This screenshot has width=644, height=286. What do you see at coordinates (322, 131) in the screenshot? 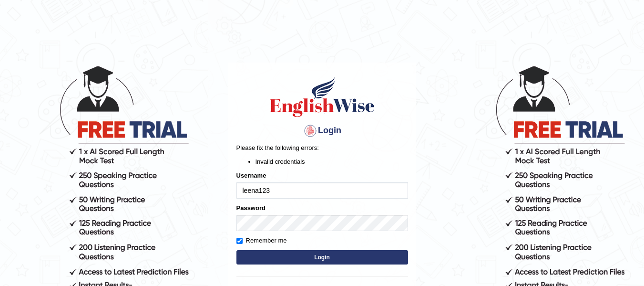
I see `h4: Login` at bounding box center [322, 131].